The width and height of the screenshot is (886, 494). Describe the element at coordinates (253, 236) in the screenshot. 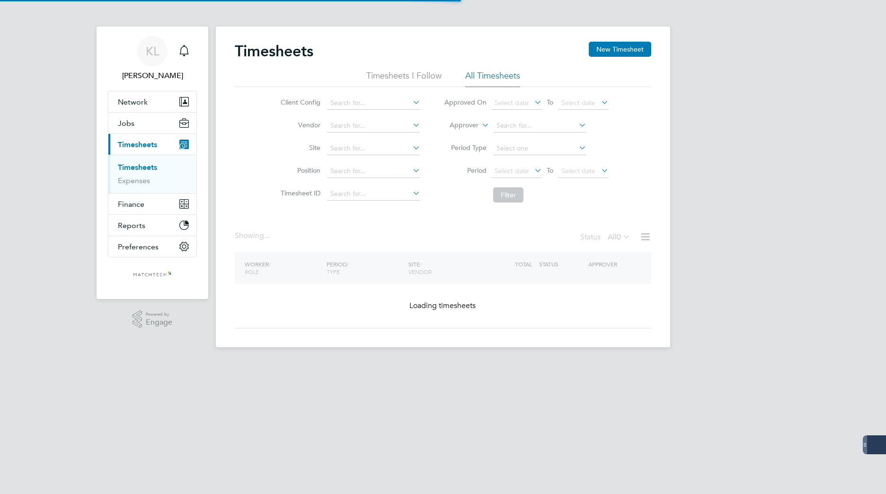

I see `div: Showing` at that location.